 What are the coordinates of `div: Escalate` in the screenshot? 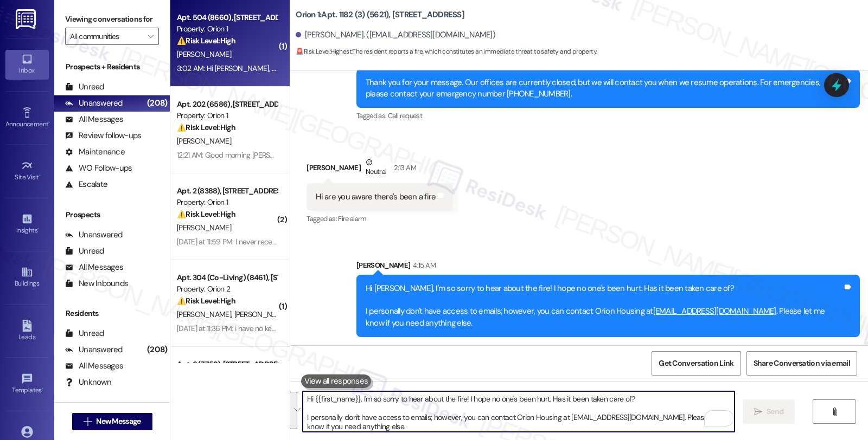 It's located at (86, 185).